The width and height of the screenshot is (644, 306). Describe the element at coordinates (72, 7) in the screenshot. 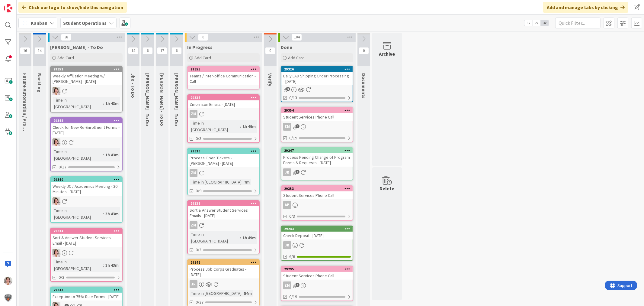

I see `div: Click our logo to show/hide this navigation` at that location.